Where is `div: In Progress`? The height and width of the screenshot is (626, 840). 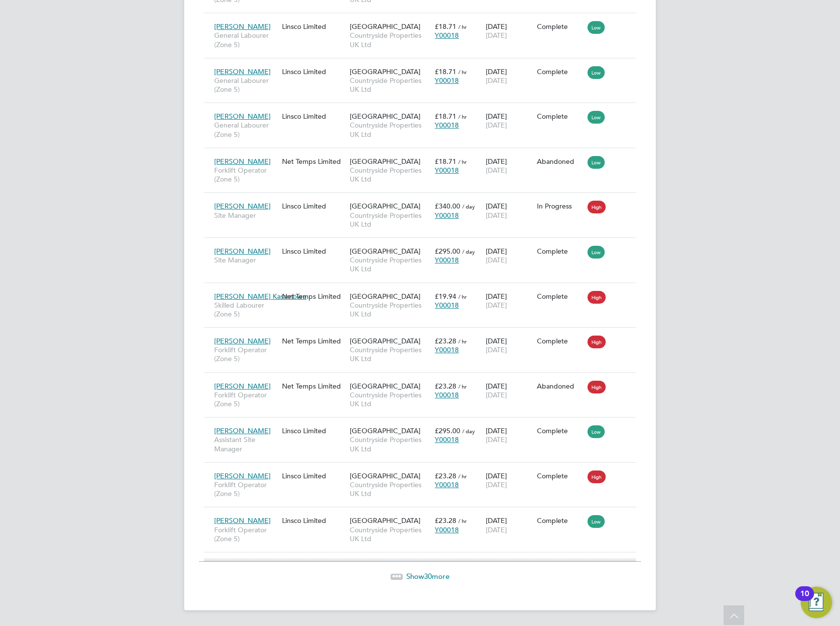
div: In Progress is located at coordinates (560, 206).